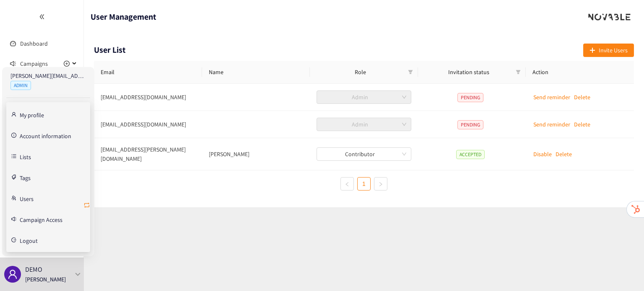  I want to click on span: double-left, so click(42, 17).